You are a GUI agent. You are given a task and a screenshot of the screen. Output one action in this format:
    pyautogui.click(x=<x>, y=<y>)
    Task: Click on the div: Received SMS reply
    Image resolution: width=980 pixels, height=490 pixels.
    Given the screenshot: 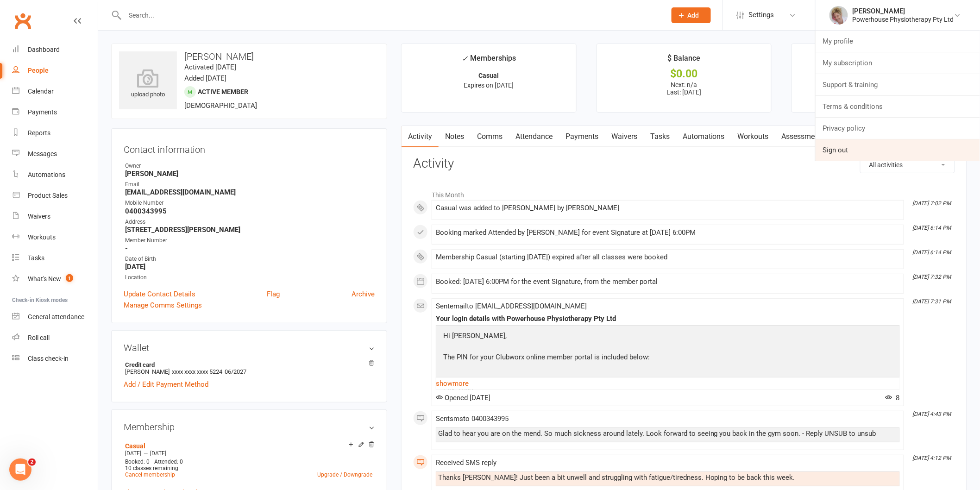 What is the action you would take?
    pyautogui.click(x=668, y=463)
    